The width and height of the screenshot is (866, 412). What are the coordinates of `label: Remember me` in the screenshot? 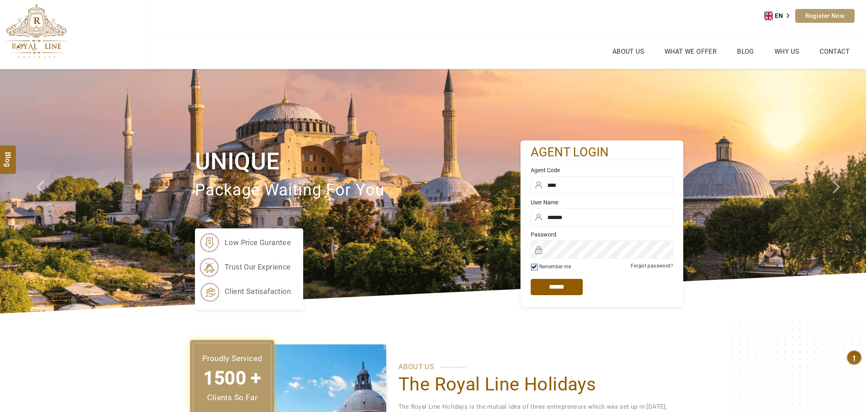 It's located at (555, 267).